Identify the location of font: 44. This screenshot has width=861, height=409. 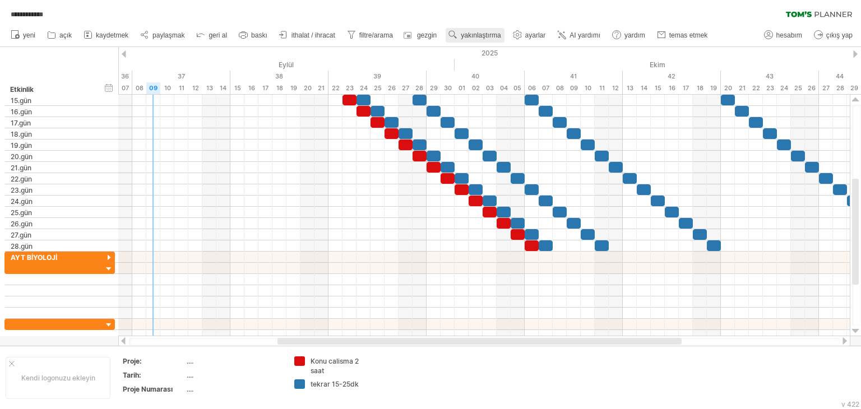
(840, 76).